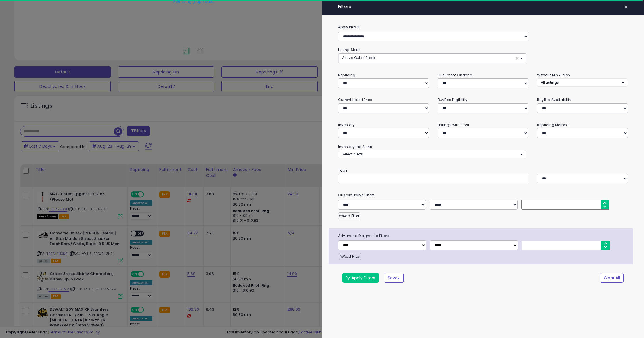 This screenshot has height=338, width=644. Describe the element at coordinates (347, 75) in the screenshot. I see `small: Repricing` at that location.